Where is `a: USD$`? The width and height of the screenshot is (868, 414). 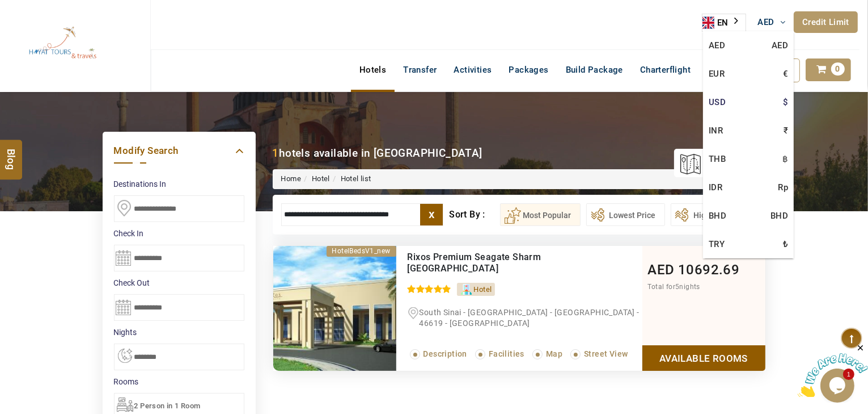 a: USD$ is located at coordinates (748, 102).